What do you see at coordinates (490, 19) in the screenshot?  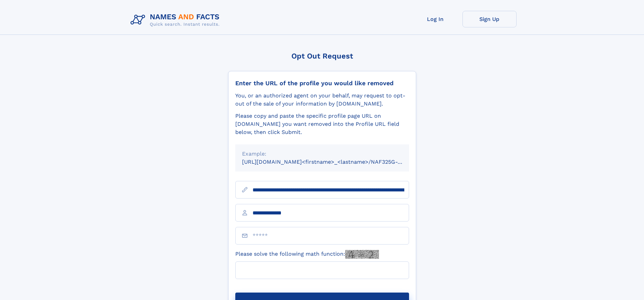 I see `a: Sign Up` at bounding box center [490, 19].